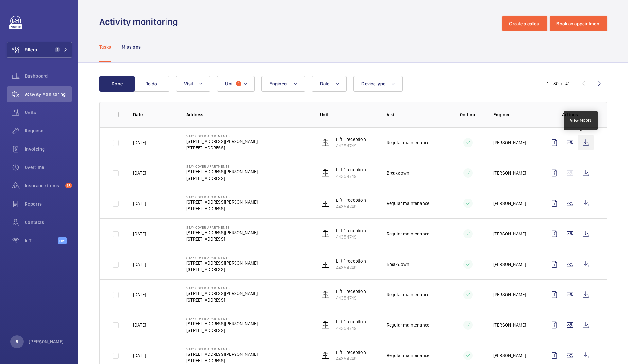  Describe the element at coordinates (514, 114) in the screenshot. I see `p: Engineer` at that location.